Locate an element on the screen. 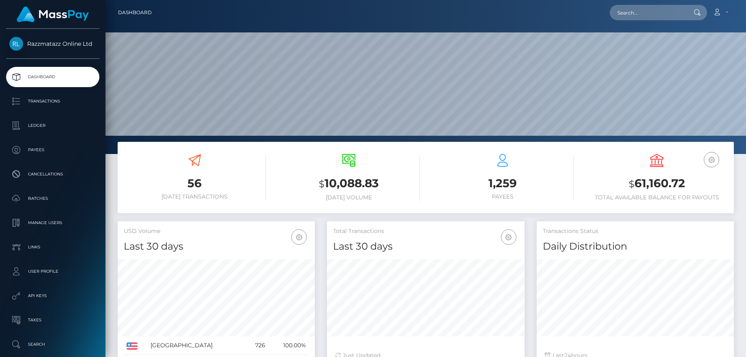  p: Ledger is located at coordinates (53, 126).